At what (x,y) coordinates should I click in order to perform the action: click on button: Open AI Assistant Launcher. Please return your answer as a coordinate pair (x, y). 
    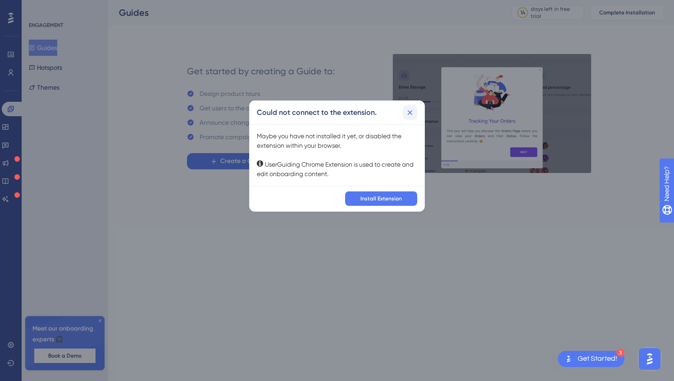
    Looking at the image, I should click on (14, 14).